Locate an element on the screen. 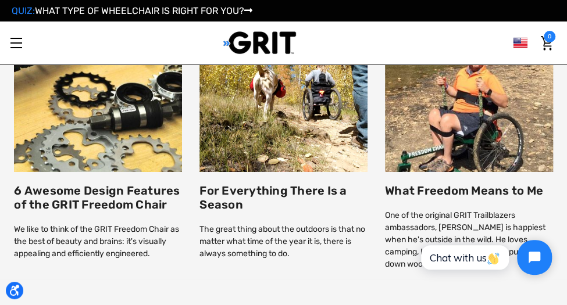 The image size is (567, 305). span: QUIZ: is located at coordinates (23, 10).